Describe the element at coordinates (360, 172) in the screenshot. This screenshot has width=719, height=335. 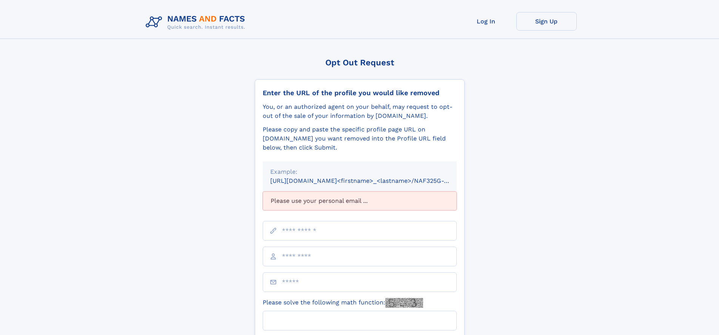
I see `div: Example:` at that location.